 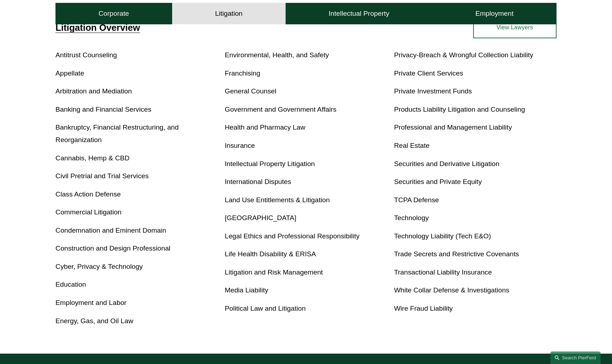 What do you see at coordinates (94, 320) in the screenshot?
I see `a: Energy, Gas, and Oil Law` at bounding box center [94, 320].